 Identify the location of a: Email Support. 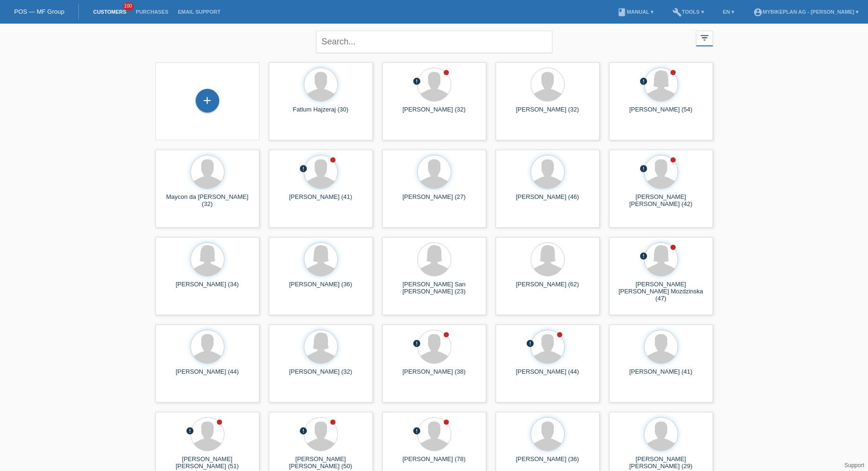
(199, 11).